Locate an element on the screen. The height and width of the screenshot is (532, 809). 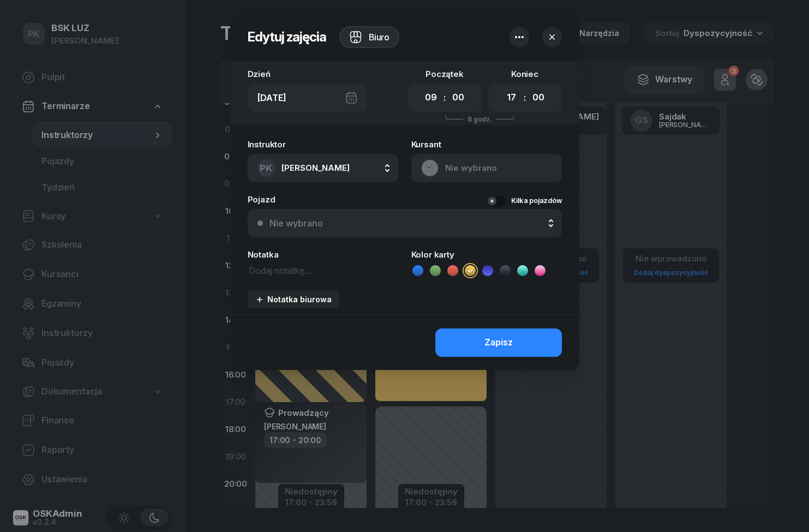
div: Zapisz is located at coordinates (499, 342).